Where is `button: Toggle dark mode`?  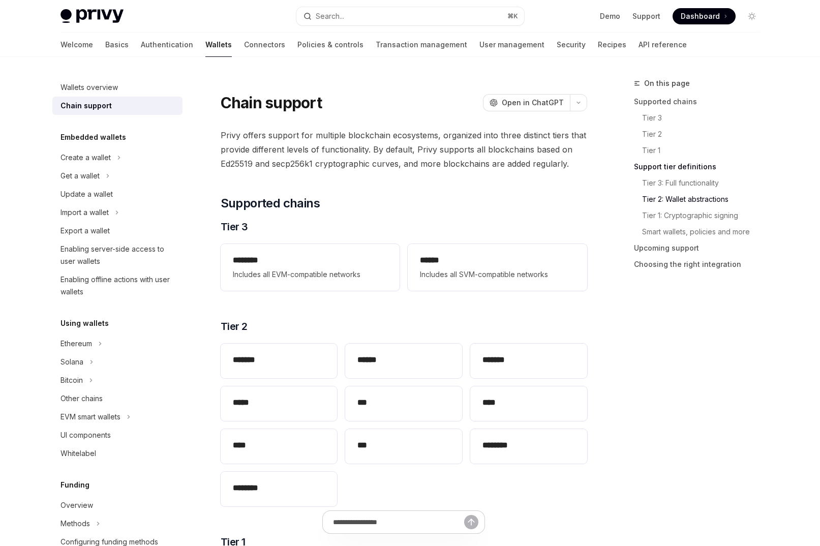
button: Toggle dark mode is located at coordinates (752, 16).